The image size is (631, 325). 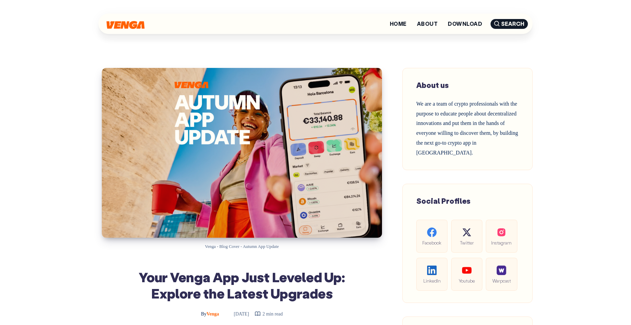 I want to click on a: Home, so click(x=399, y=24).